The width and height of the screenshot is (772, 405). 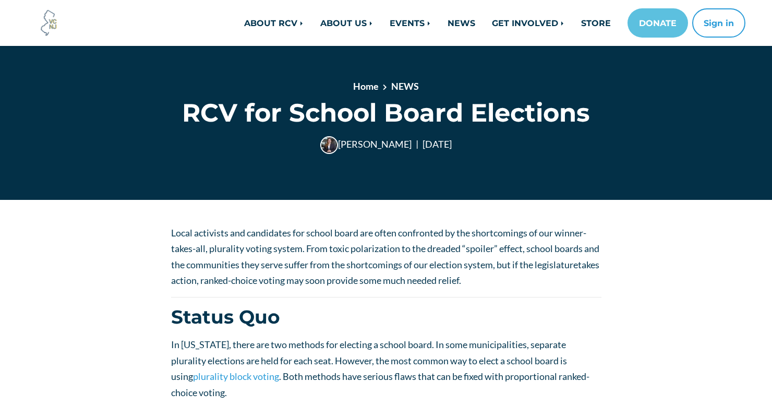 I want to click on a: Home, so click(x=366, y=86).